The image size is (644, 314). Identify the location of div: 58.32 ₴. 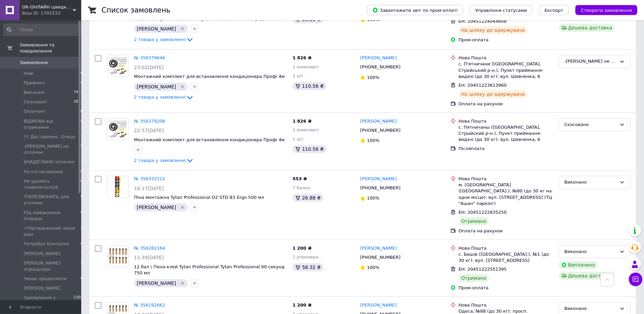
(308, 267).